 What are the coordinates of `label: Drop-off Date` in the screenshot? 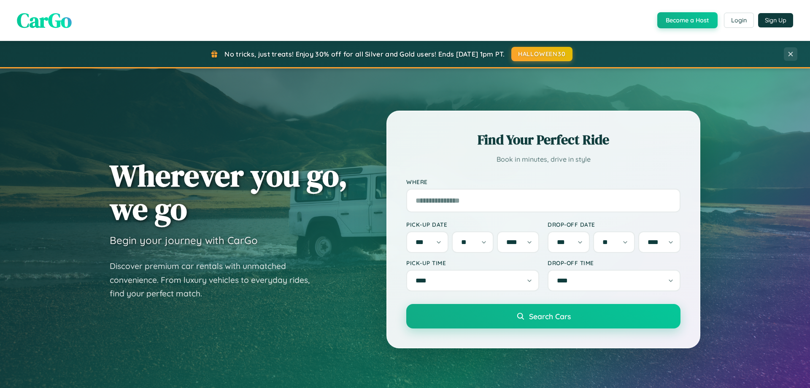 It's located at (614, 224).